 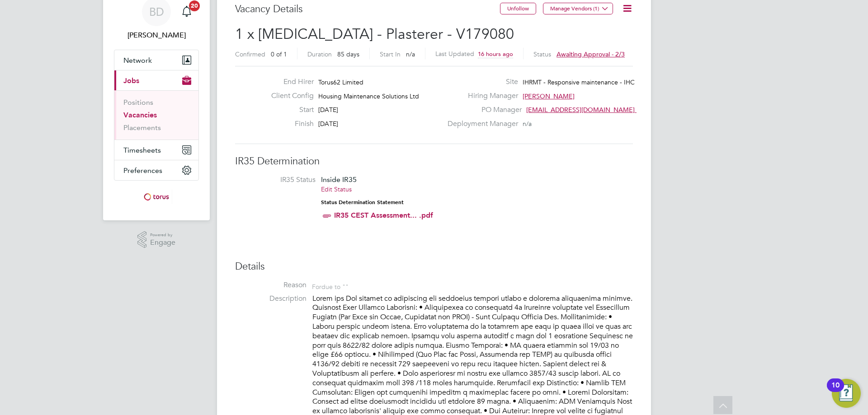 What do you see at coordinates (846, 393) in the screenshot?
I see `button: Open Resource Center, 10 new notifications` at bounding box center [846, 393].